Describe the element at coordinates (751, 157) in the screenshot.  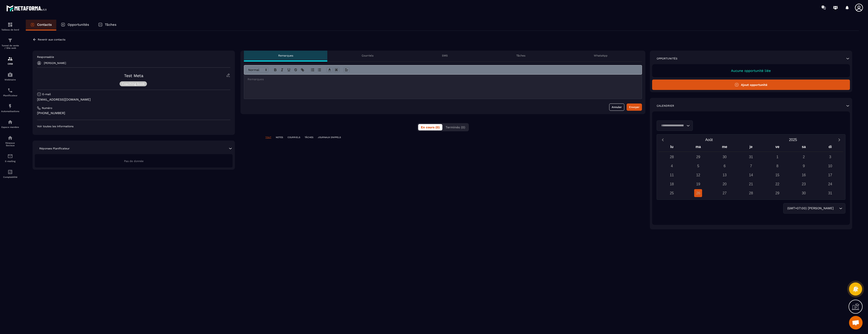
I see `div: 31` at that location.